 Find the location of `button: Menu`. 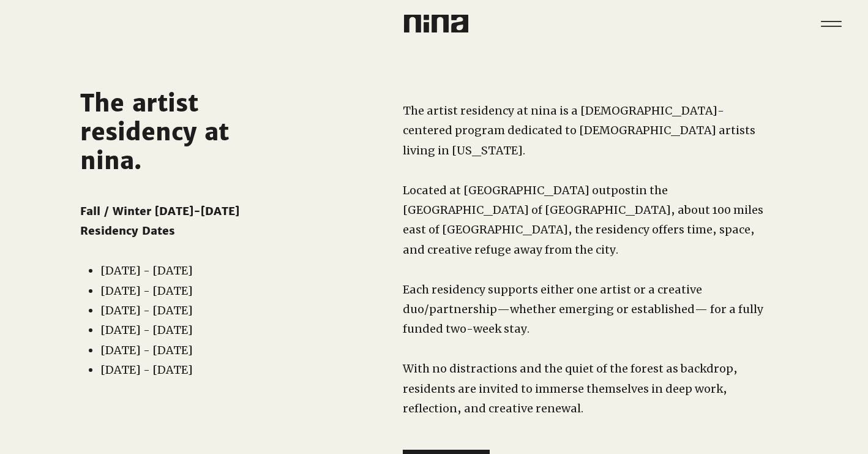

button: Menu is located at coordinates (830, 24).